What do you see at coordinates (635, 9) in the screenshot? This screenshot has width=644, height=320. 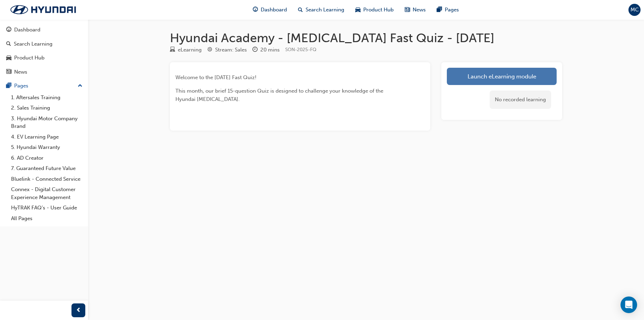 I see `span: MC` at bounding box center [635, 9].